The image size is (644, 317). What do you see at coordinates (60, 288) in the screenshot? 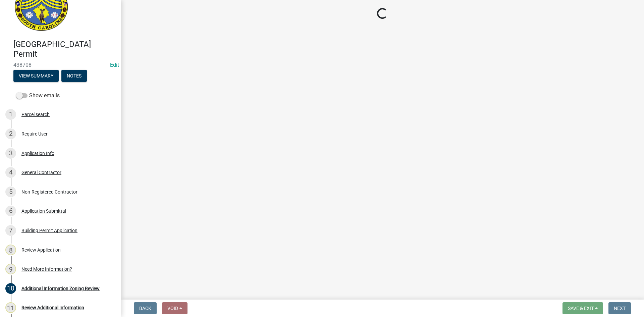
I see `div: Additional Information Zoning Review` at bounding box center [60, 288].